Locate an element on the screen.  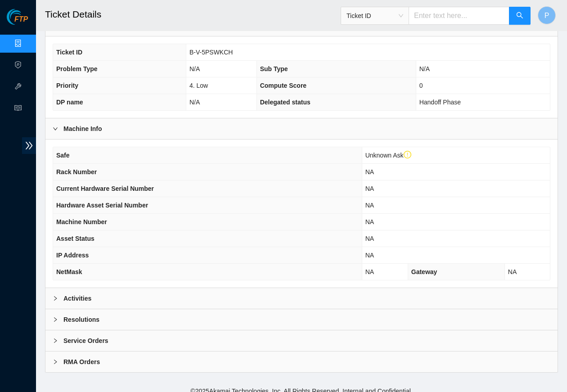
span: Safe is located at coordinates (63, 155).